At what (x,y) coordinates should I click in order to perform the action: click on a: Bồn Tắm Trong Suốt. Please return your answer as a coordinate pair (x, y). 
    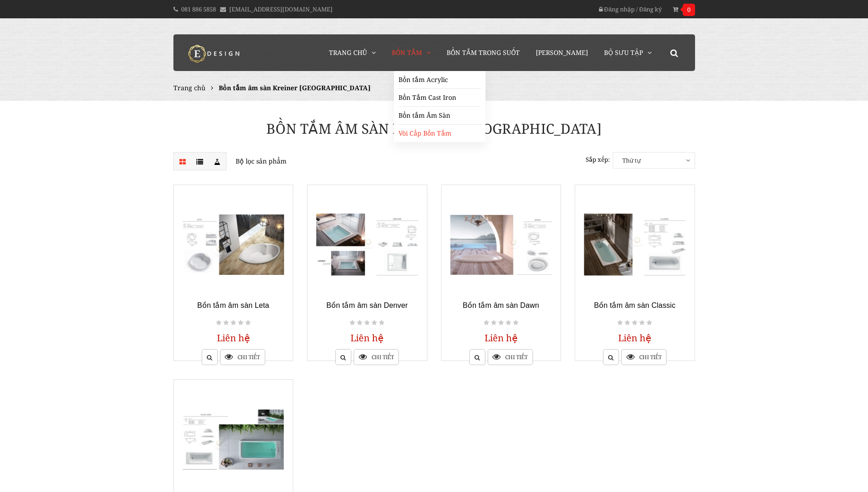
    Looking at the image, I should click on (483, 52).